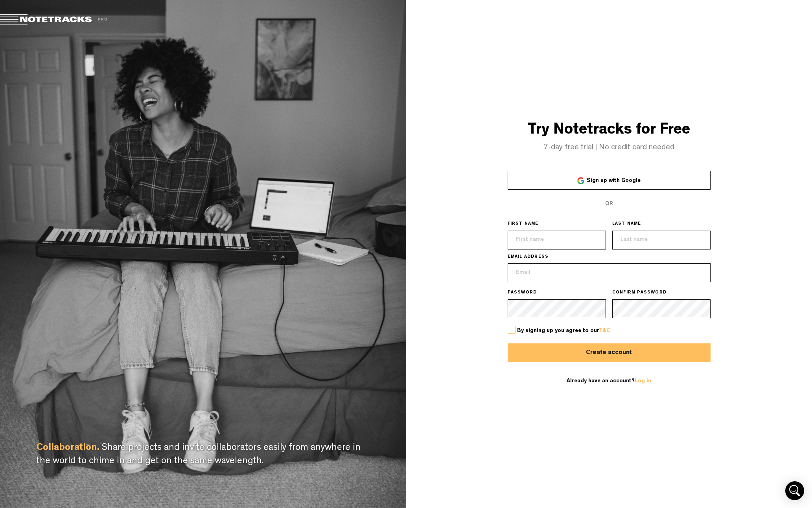  What do you see at coordinates (609, 204) in the screenshot?
I see `span: OR` at bounding box center [609, 204].